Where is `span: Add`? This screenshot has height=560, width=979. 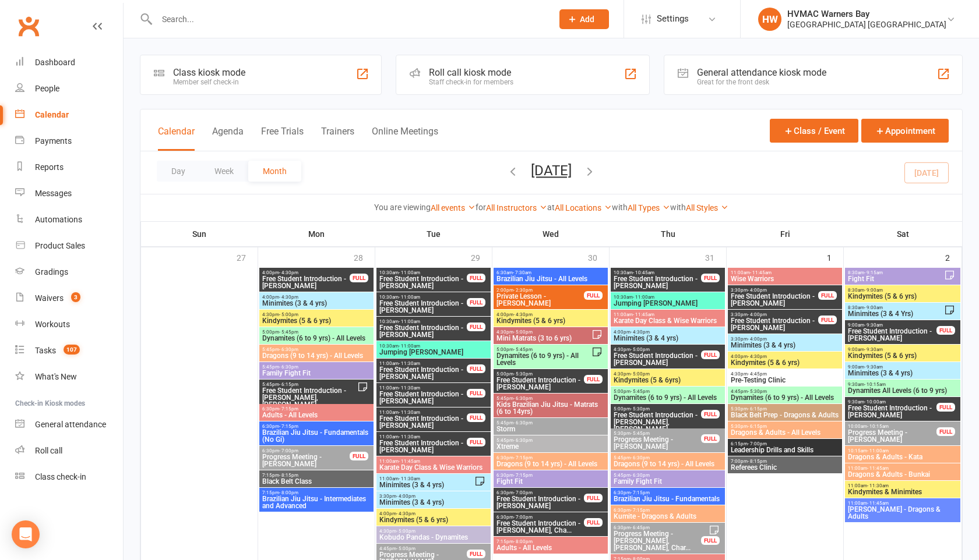
span: Add is located at coordinates (587, 20).